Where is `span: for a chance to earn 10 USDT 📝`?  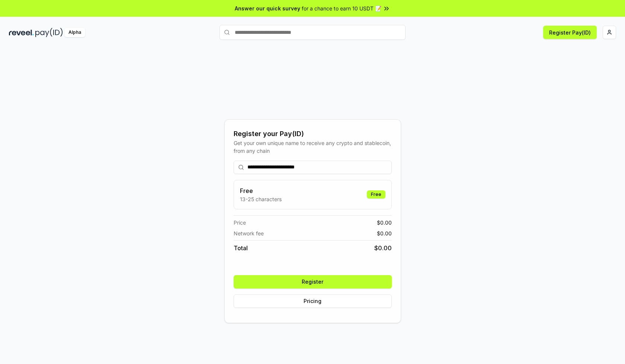
span: for a chance to earn 10 USDT 📝 is located at coordinates (342, 8).